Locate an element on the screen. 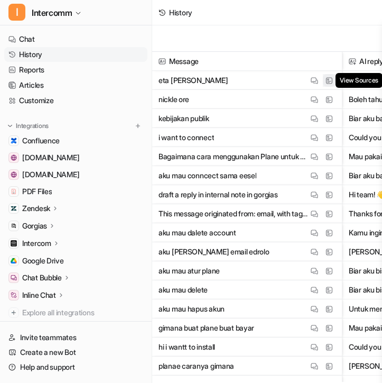 The height and width of the screenshot is (383, 382). span: Intercomm is located at coordinates (52, 13).